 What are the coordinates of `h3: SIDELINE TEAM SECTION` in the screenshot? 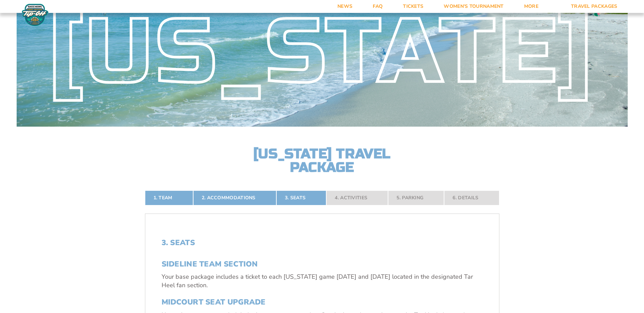 It's located at (322, 264).